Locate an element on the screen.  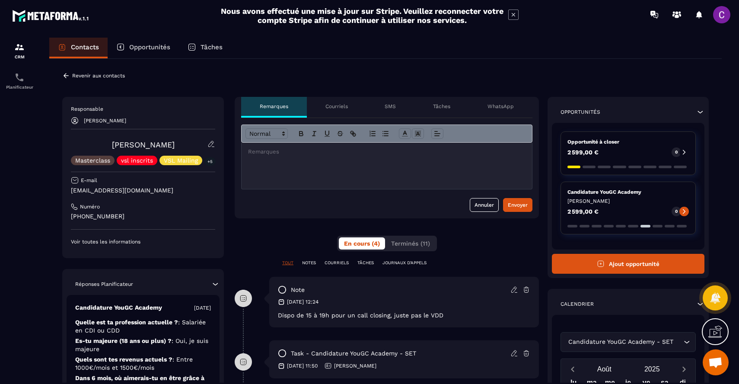
button: Terminés (11) is located at coordinates (411, 243).